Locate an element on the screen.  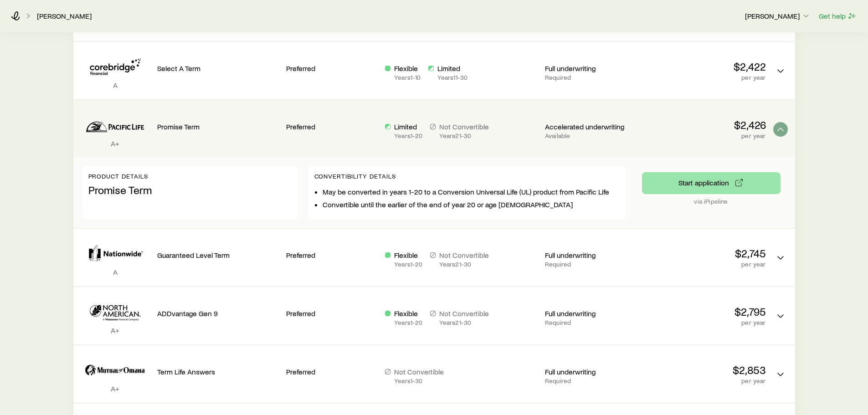
p: $2,795 is located at coordinates (705, 312).